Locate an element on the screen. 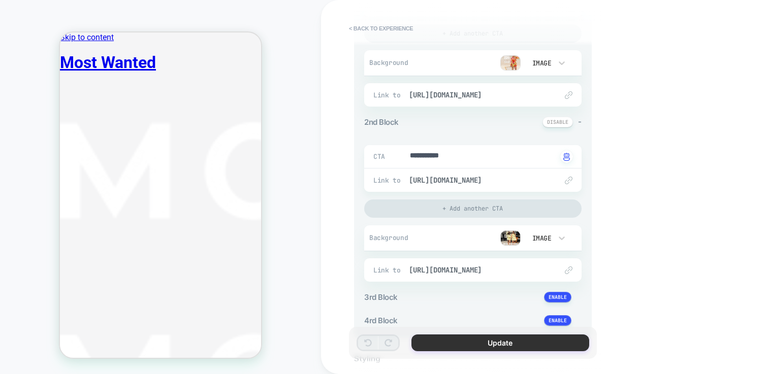 This screenshot has height=374, width=768. span: CTA is located at coordinates (379, 156).